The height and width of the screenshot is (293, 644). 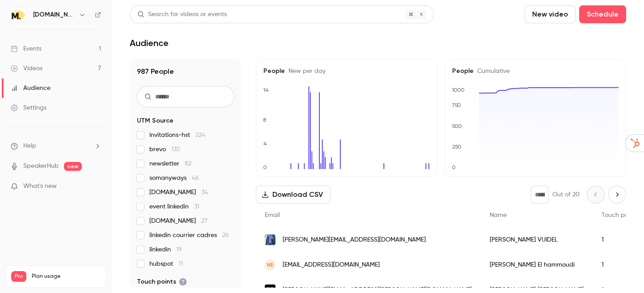 I want to click on span: New per day, so click(x=305, y=71).